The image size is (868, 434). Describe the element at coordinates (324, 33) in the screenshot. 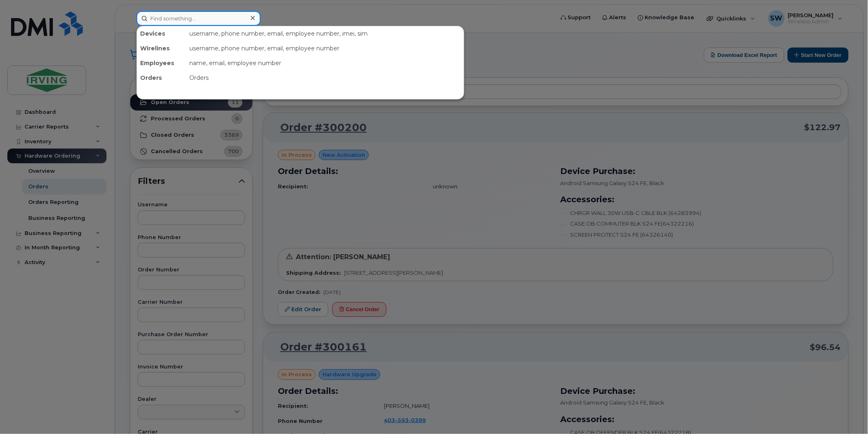

I see `div: username, phone number, email, employee number, imei, sim` at that location.